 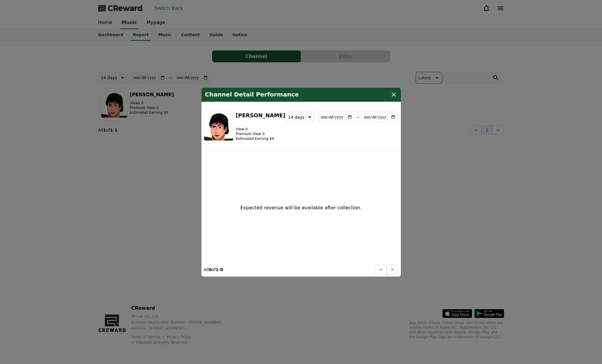 I want to click on p: Premium View 0, so click(x=261, y=134).